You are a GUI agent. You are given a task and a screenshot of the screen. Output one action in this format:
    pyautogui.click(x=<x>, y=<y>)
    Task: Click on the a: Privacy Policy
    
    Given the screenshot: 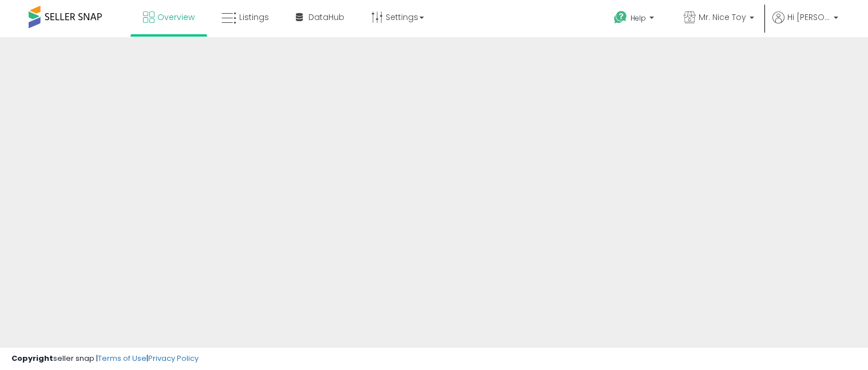 What is the action you would take?
    pyautogui.click(x=173, y=358)
    